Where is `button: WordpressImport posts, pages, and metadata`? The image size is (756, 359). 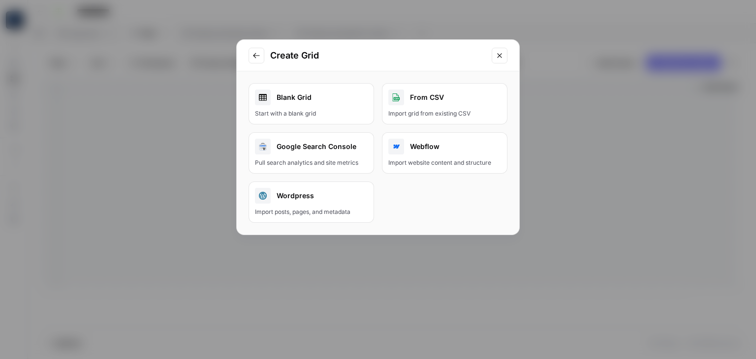 button: WordpressImport posts, pages, and metadata is located at coordinates (311, 202).